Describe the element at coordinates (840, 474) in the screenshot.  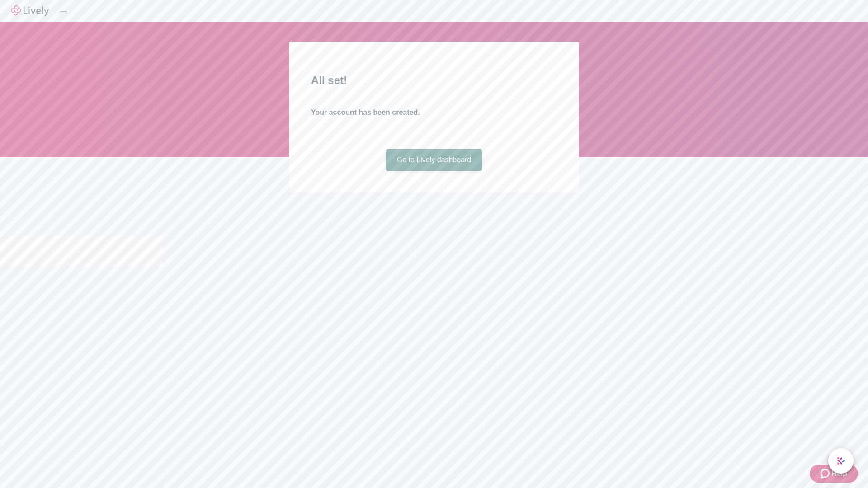
I see `span: Help` at that location.